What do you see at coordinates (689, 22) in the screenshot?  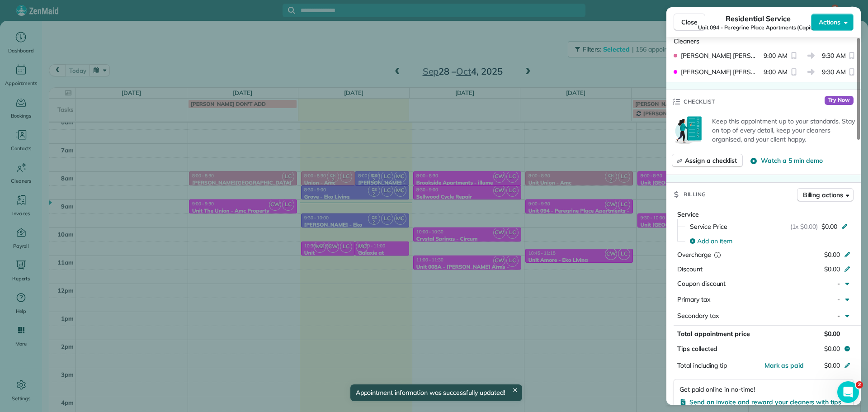 I see `span: Close` at bounding box center [689, 22].